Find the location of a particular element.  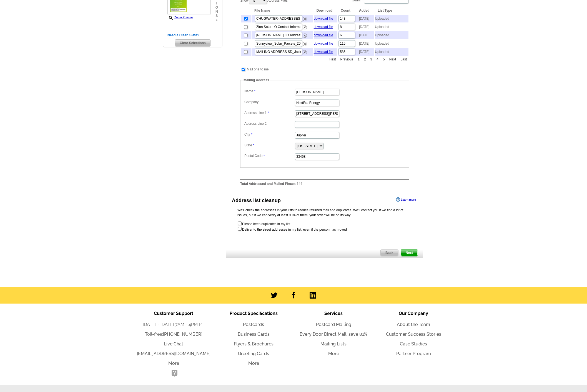

a: First is located at coordinates (332, 59).